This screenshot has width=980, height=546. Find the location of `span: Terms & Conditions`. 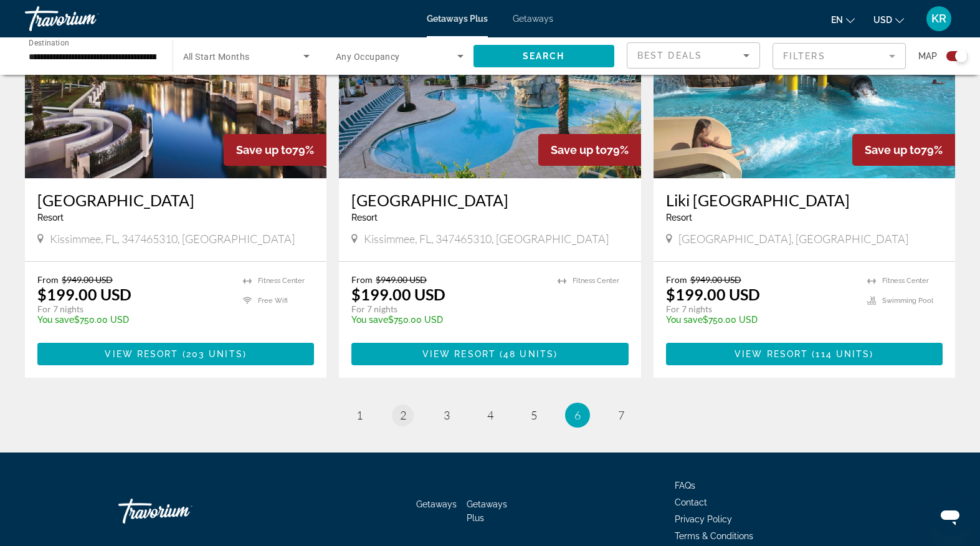

span: Terms & Conditions is located at coordinates (714, 536).